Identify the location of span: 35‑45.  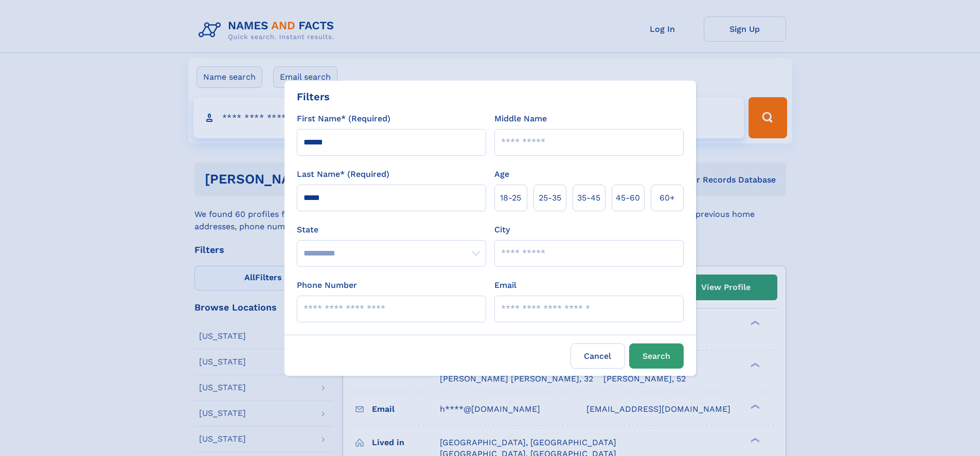
(588, 198).